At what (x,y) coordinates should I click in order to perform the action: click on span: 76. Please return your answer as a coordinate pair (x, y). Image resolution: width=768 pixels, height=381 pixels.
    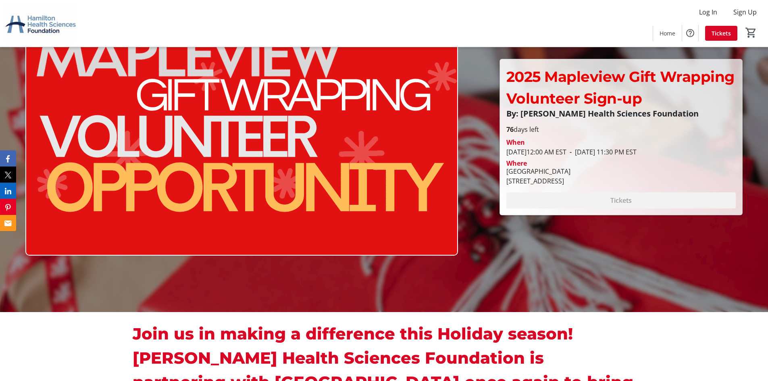
    Looking at the image, I should click on (510, 129).